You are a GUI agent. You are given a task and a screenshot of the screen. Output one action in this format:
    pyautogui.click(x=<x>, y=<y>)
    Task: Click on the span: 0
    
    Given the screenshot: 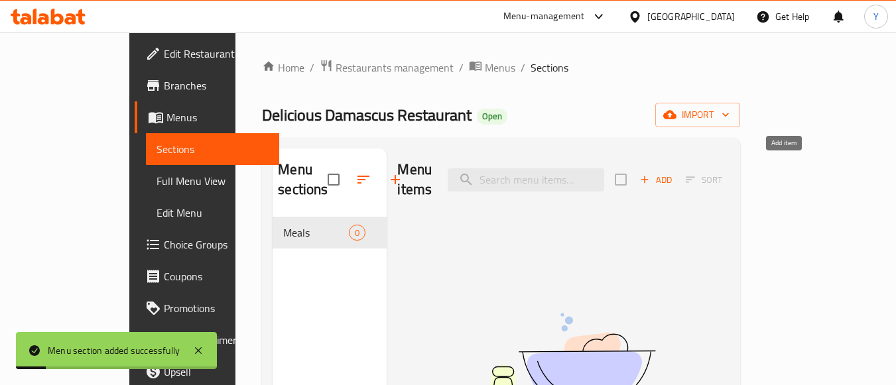 What is the action you would take?
    pyautogui.click(x=357, y=233)
    